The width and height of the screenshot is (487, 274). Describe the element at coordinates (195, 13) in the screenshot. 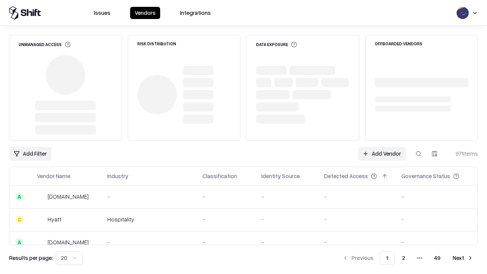

I see `button: Integrations` at that location.